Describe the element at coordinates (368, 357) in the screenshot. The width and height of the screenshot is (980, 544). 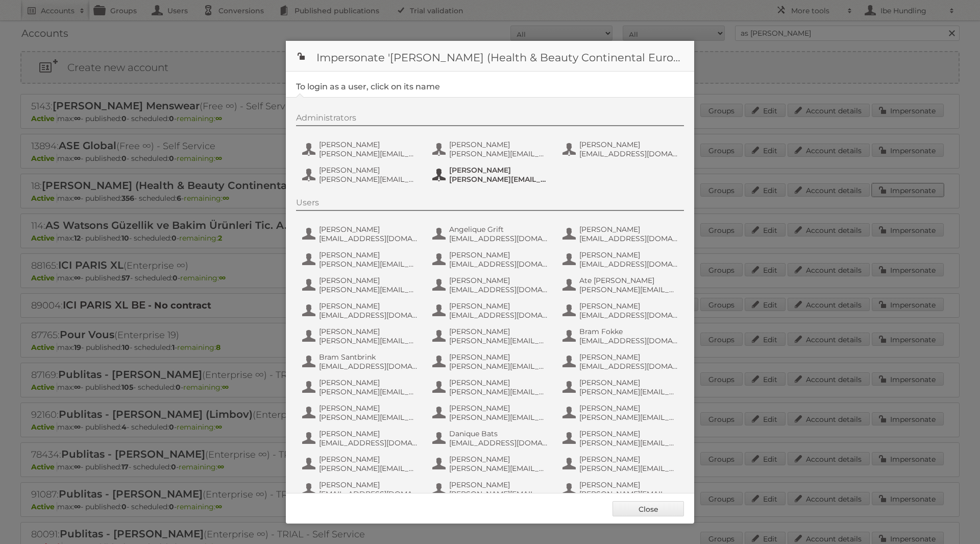
I see `span: Bram Santbrink` at that location.